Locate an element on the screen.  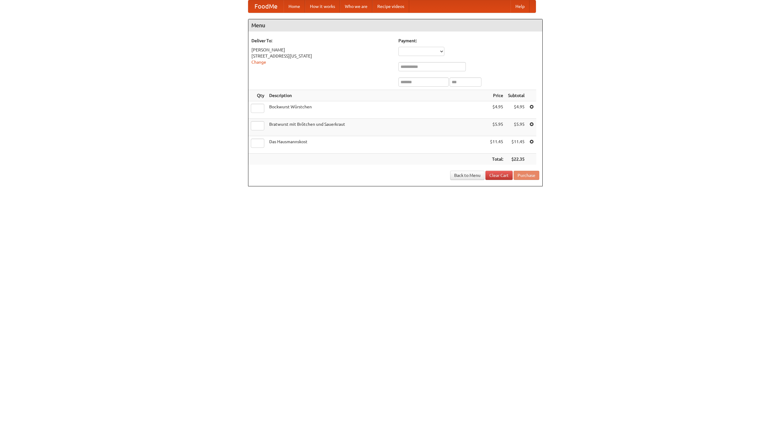
a: Change is located at coordinates (259, 62).